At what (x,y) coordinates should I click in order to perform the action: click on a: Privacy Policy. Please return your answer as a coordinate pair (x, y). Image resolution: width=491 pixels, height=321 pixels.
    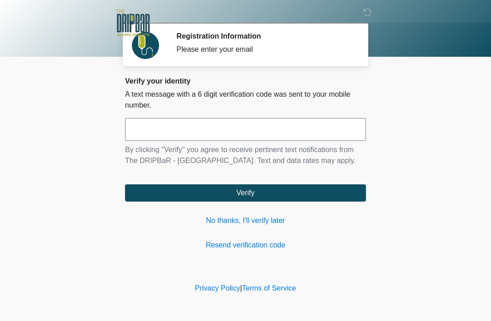
    Looking at the image, I should click on (218, 288).